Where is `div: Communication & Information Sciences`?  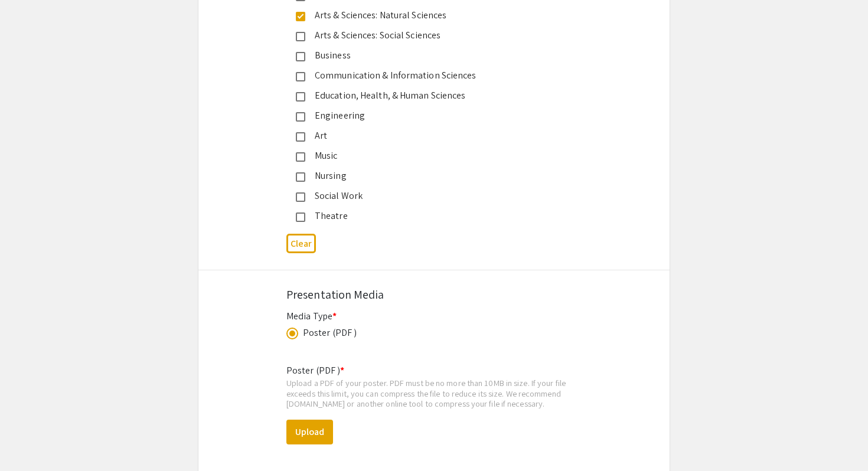 div: Communication & Information Sciences is located at coordinates (430, 76).